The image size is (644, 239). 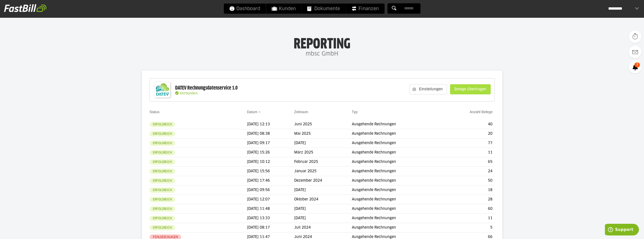 What do you see at coordinates (428, 89) in the screenshot?
I see `sl-button: Einstellungen` at bounding box center [428, 89].